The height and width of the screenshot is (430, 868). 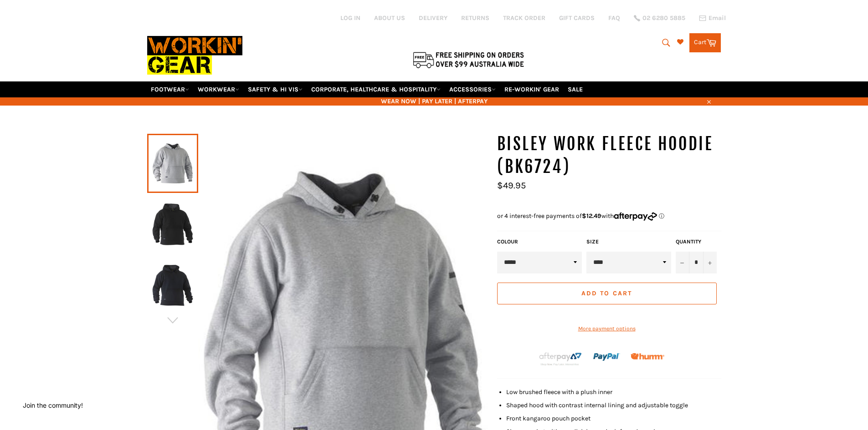 I want to click on label: Size, so click(x=629, y=242).